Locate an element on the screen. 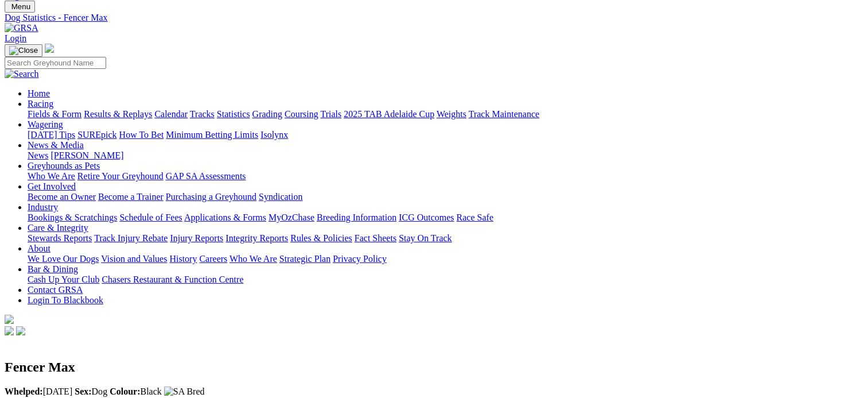 This screenshot has height=398, width=868. a: Applications & Forms is located at coordinates (225, 217).